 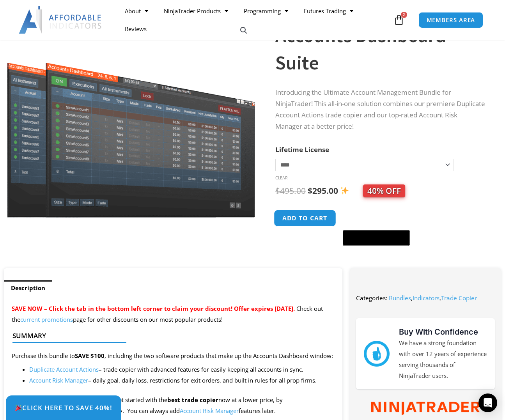 What do you see at coordinates (196, 11) in the screenshot?
I see `a: NinjaTrader Products` at bounding box center [196, 11].